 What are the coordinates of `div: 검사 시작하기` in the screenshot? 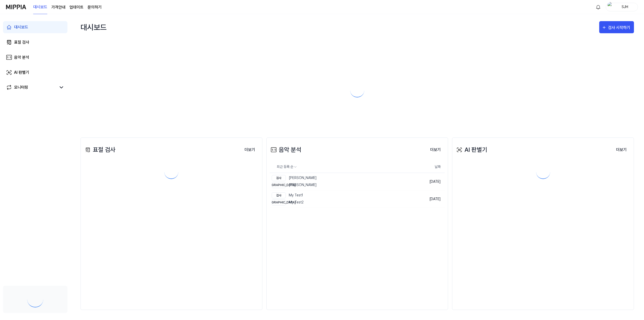 It's located at (620, 28).